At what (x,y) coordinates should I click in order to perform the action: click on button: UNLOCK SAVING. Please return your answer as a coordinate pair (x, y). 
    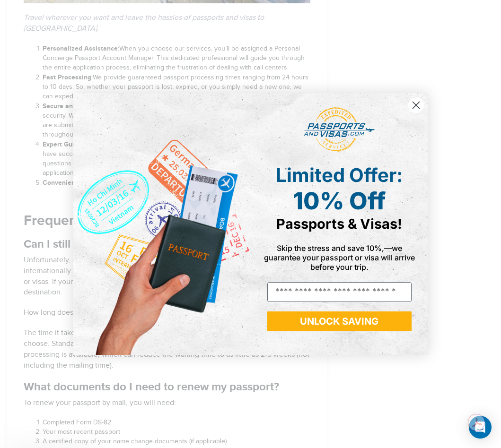
    Looking at the image, I should click on (339, 322).